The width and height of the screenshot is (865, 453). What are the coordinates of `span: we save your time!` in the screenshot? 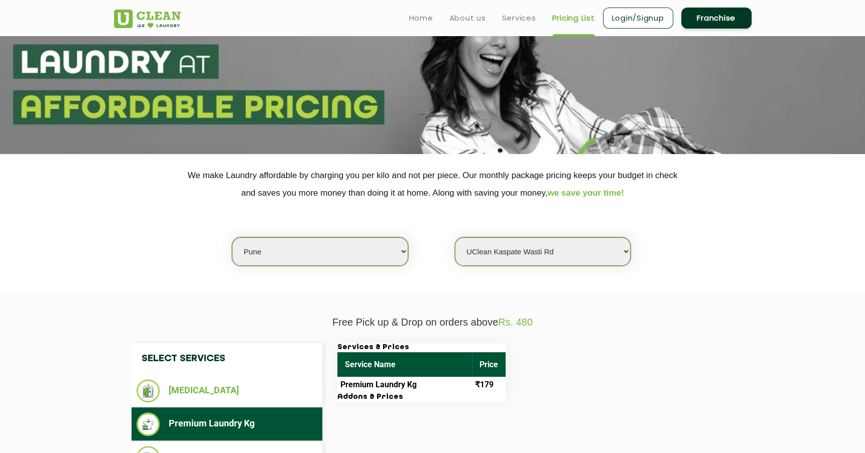 It's located at (586, 193).